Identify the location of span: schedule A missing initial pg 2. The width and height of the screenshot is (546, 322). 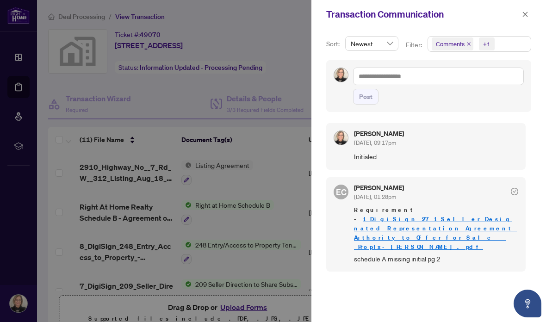
(436, 259).